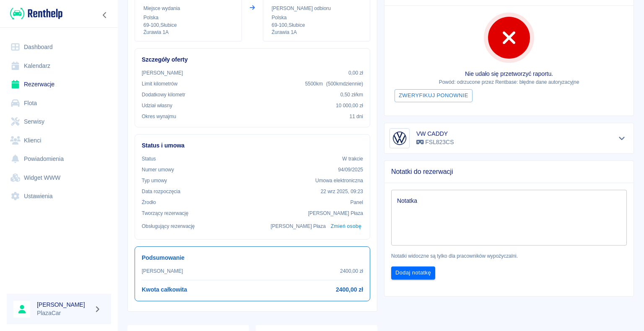 The image size is (644, 331). I want to click on p: 22 wrz 2025, 09:23, so click(342, 192).